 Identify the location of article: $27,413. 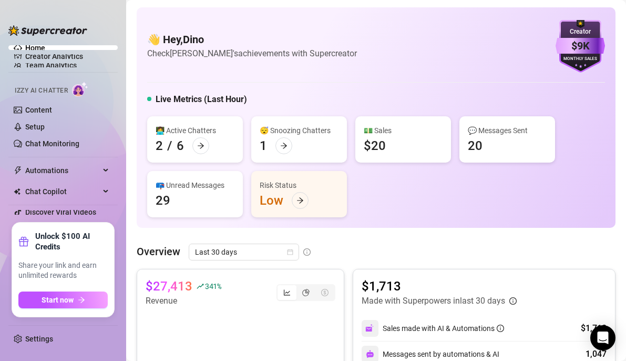
(169, 286).